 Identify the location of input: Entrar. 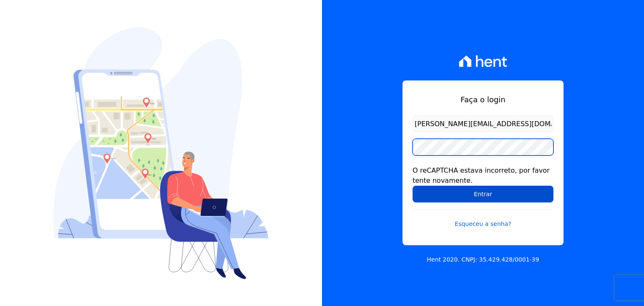
(483, 194).